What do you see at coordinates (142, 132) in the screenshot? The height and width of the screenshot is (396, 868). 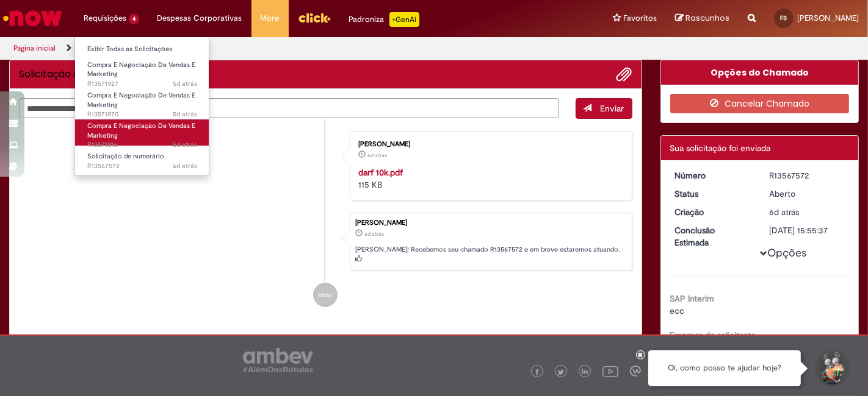 I see `a: Aberto R13571816 : Compra E Negociação De Vendas E Marketing` at bounding box center [142, 132].